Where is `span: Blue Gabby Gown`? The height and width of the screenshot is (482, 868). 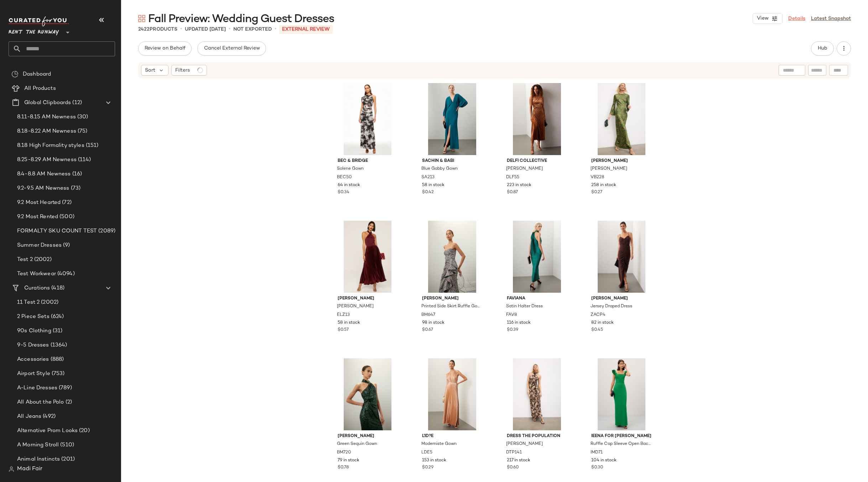
span: Blue Gabby Gown is located at coordinates (440, 169).